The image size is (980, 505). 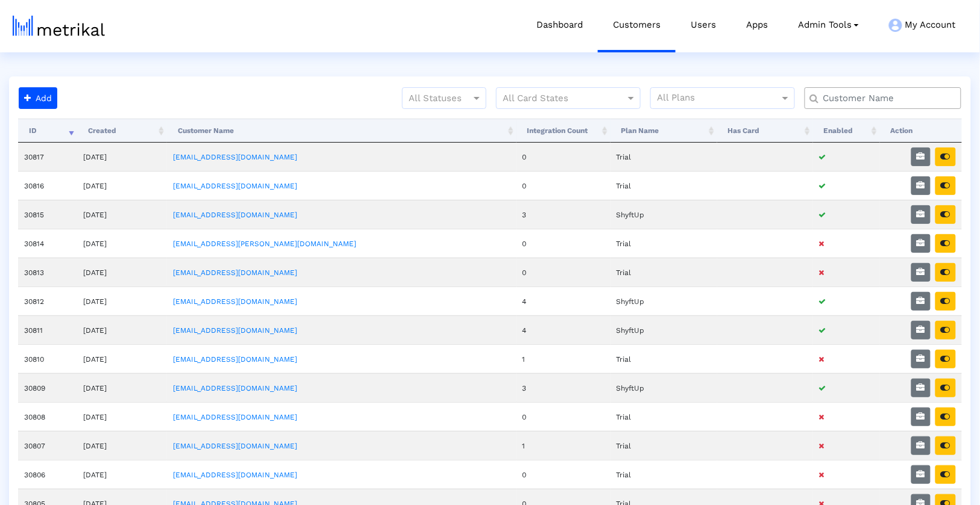 I want to click on img: metrical-logo-light.png, so click(x=58, y=26).